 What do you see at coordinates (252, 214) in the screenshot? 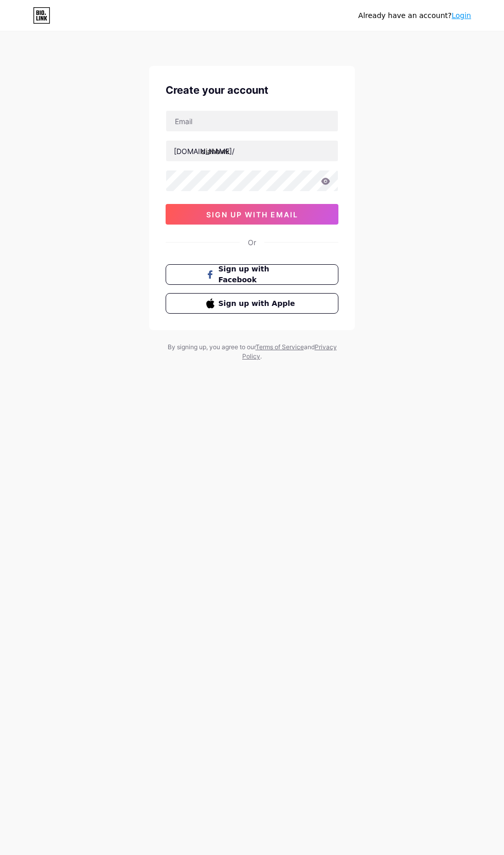
I see `span: sign up with email` at bounding box center [252, 214].